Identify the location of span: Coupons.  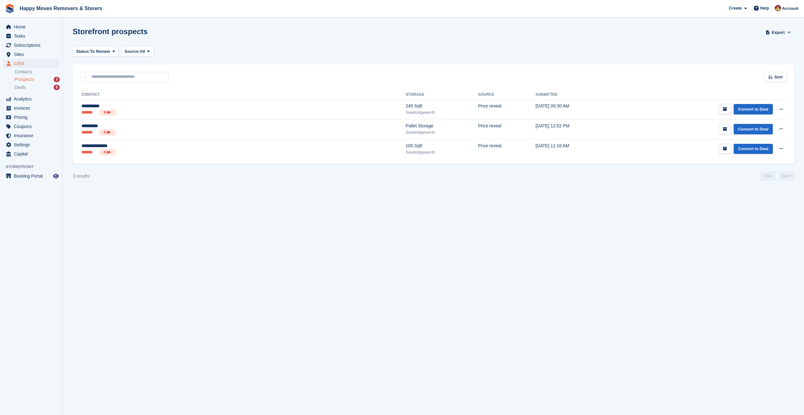
(33, 126).